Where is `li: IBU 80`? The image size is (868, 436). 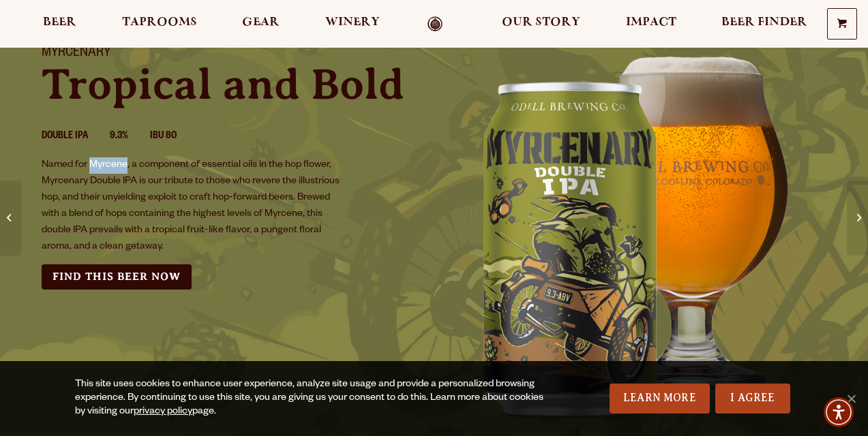
li: IBU 80 is located at coordinates (174, 137).